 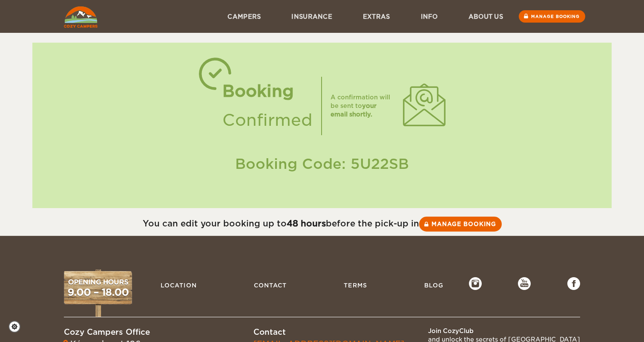 I want to click on a: Contact, so click(x=270, y=285).